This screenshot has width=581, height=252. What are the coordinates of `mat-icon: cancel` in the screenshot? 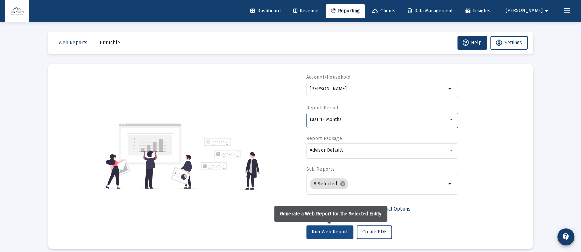 It's located at (343, 184).